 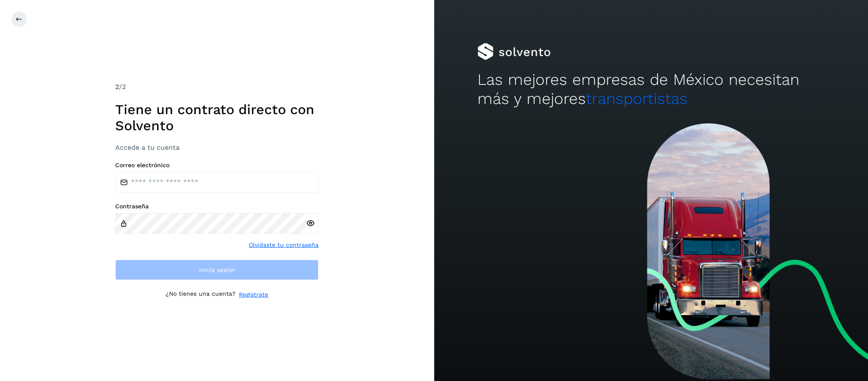 What do you see at coordinates (217, 87) in the screenshot?
I see `div: /2` at bounding box center [217, 87].